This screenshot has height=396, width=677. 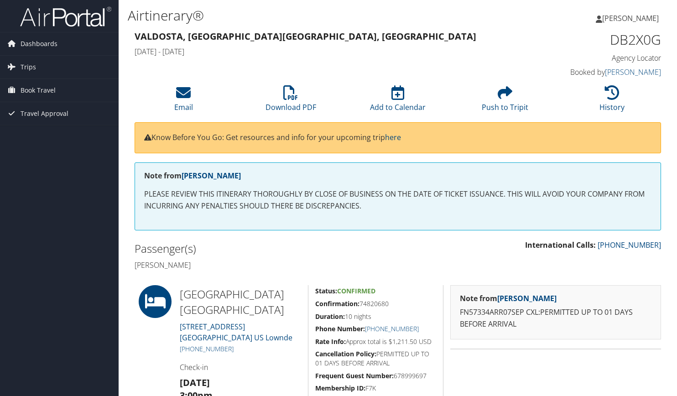 What do you see at coordinates (600, 58) in the screenshot?
I see `h4: Agency Locator` at bounding box center [600, 58].